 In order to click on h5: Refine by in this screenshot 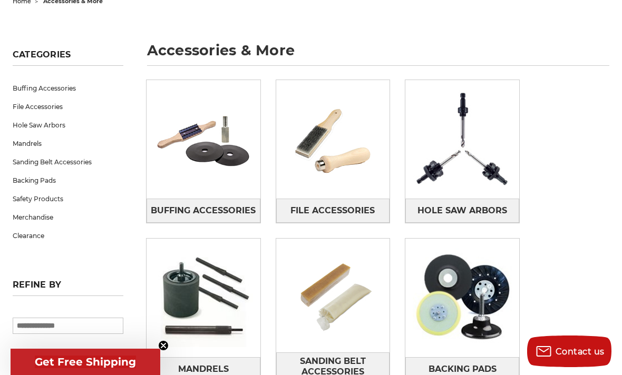, I will do `click(68, 288)`.